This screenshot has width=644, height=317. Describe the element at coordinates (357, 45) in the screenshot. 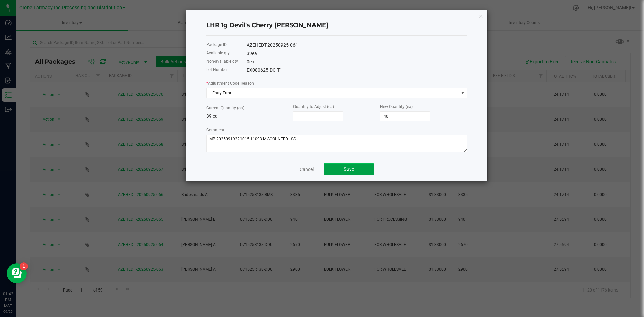

I see `div: AZEHEDT-20250925-061` at that location.